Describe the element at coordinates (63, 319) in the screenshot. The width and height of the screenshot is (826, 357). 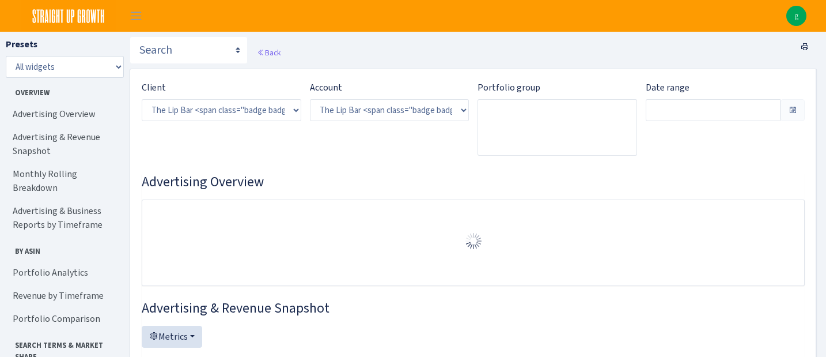
I see `a: Portfolio Comparison` at that location.